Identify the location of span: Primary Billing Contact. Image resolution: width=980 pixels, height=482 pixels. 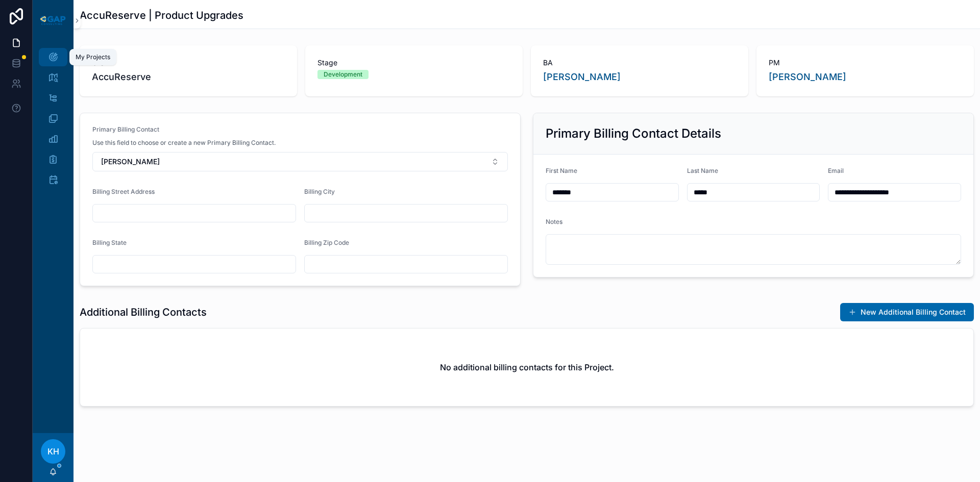
(126, 129).